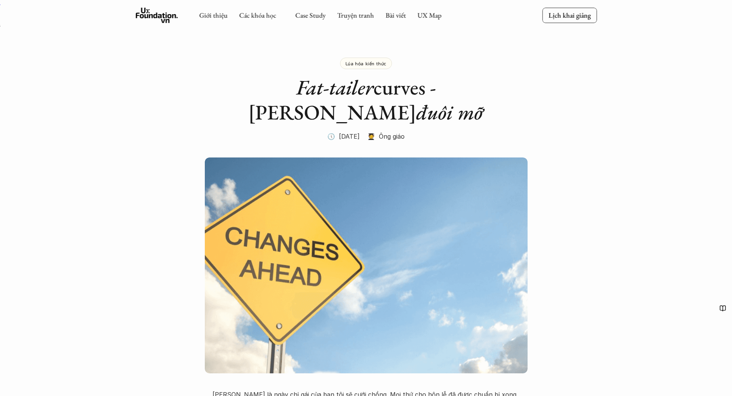 The image size is (732, 396). Describe the element at coordinates (355, 15) in the screenshot. I see `a: Truyện tranh` at that location.